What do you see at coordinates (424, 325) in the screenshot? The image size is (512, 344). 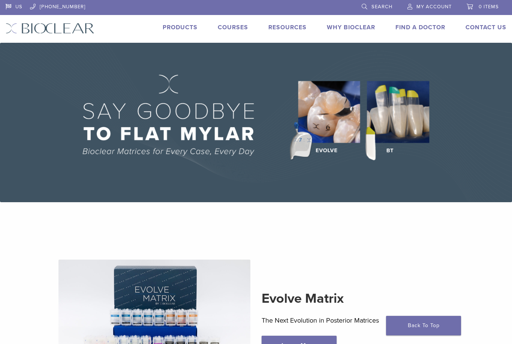 I see `a: Back To Top` at bounding box center [424, 325].